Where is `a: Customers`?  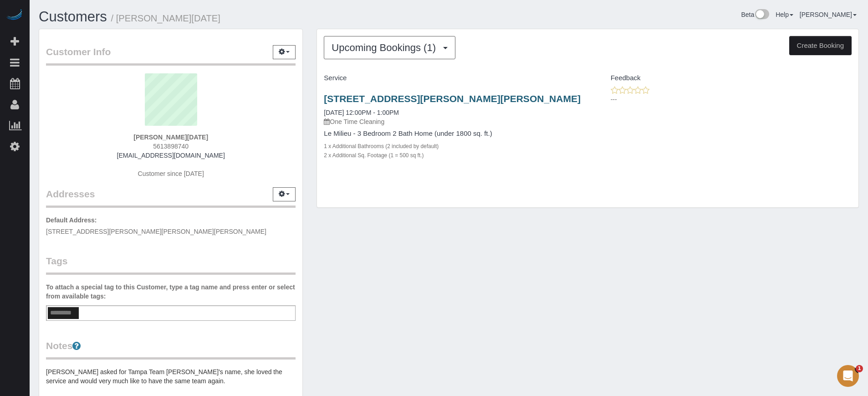
a: Customers is located at coordinates (73, 16).